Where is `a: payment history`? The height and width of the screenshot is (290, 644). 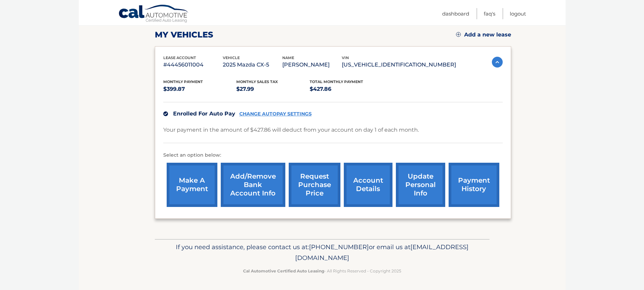 a: payment history is located at coordinates (474, 184).